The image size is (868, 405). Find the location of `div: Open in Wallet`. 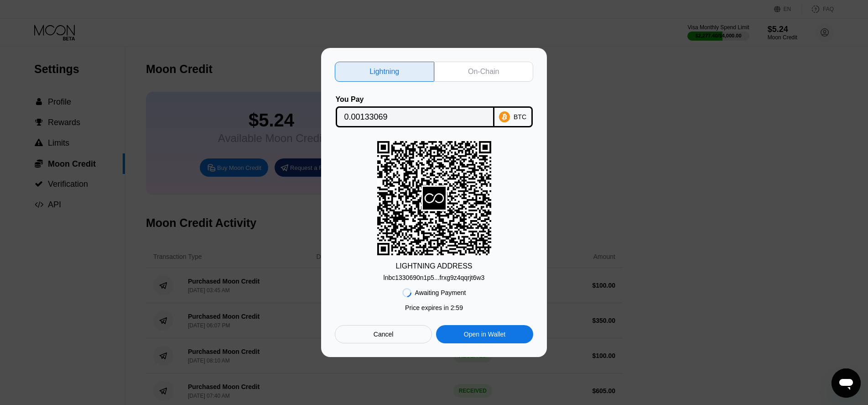

div: Open in Wallet is located at coordinates (485, 334).